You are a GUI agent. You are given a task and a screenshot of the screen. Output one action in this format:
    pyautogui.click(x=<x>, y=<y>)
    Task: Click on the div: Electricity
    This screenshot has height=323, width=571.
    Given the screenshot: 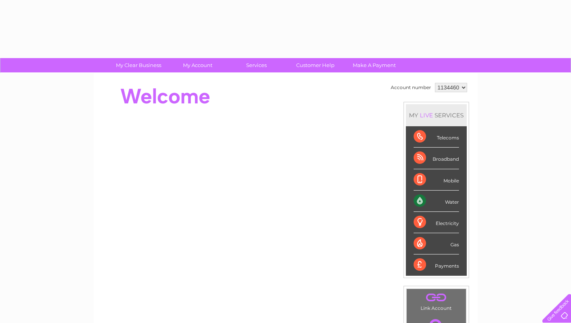 What is the action you would take?
    pyautogui.click(x=436, y=223)
    